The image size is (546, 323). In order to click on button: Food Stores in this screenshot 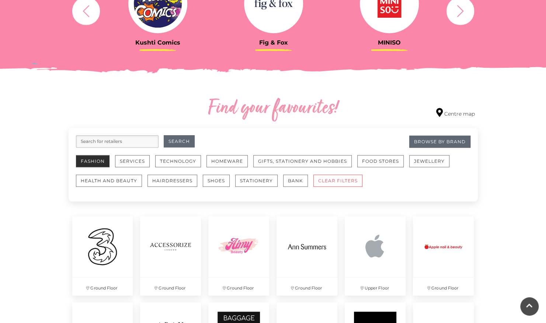, I will do `click(380, 161)`.